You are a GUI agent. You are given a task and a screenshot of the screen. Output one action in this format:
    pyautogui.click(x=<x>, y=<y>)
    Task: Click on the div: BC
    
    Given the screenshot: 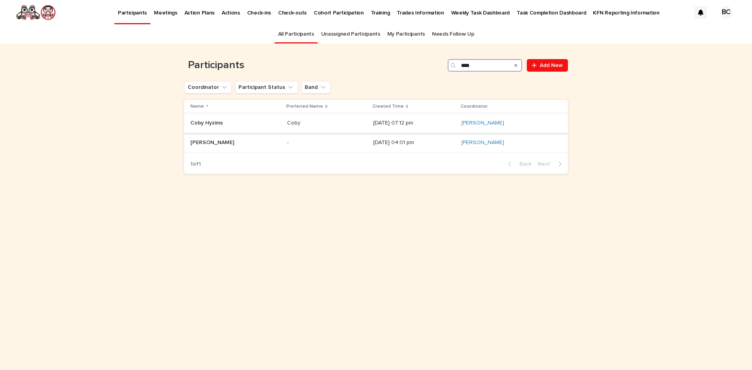 What is the action you would take?
    pyautogui.click(x=726, y=13)
    